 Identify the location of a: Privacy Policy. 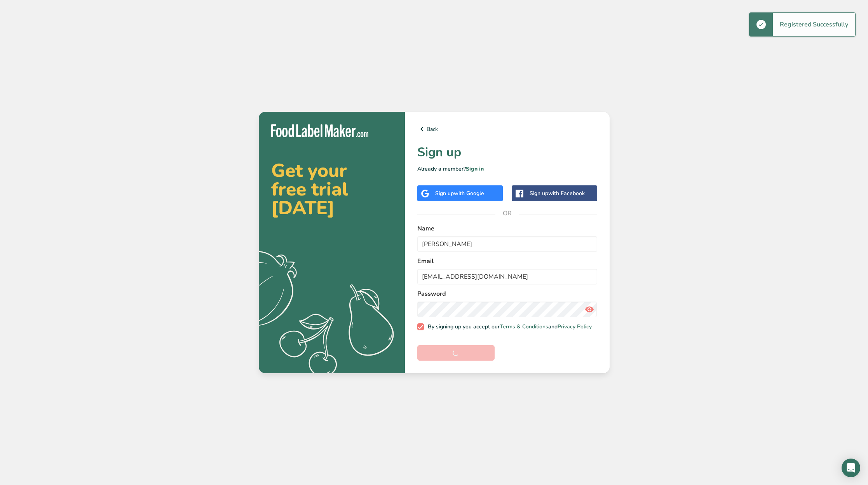
(575, 326).